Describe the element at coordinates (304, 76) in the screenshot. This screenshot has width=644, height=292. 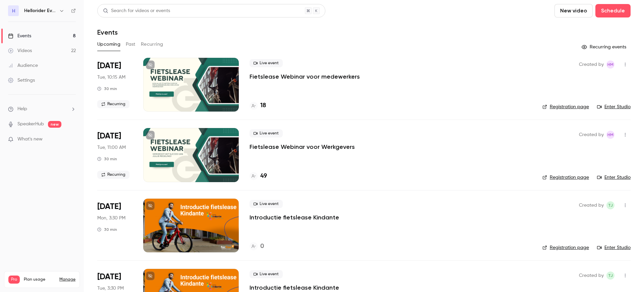
I see `a: Fietslease Webinar voor medewerkers` at that location.